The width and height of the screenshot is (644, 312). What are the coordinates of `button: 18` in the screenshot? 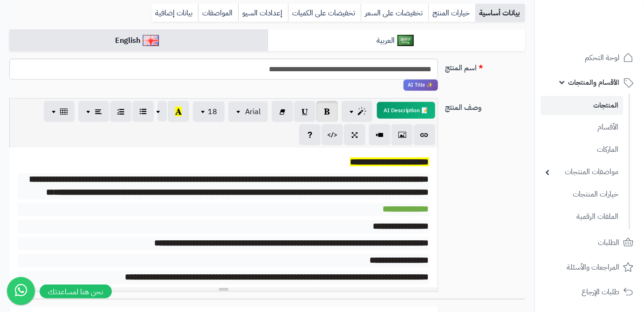 It's located at (209, 112).